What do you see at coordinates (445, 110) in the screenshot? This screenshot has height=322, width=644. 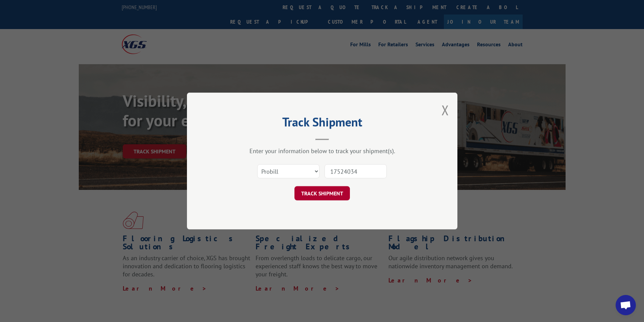 I see `button: Close modal` at bounding box center [445, 110].